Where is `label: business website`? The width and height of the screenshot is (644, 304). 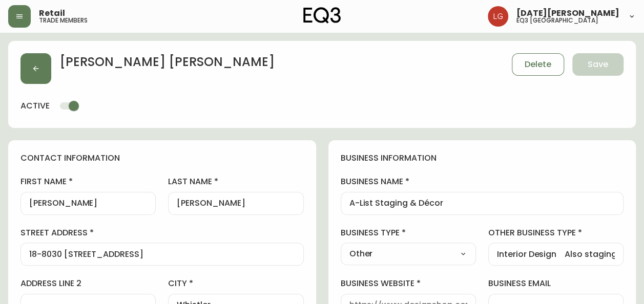
label: business website is located at coordinates (408, 283).